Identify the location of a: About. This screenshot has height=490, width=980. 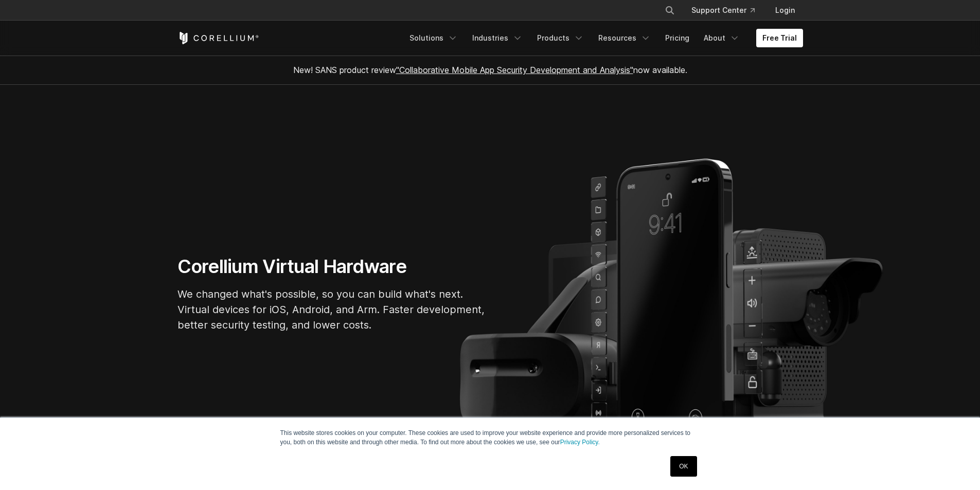
(722, 38).